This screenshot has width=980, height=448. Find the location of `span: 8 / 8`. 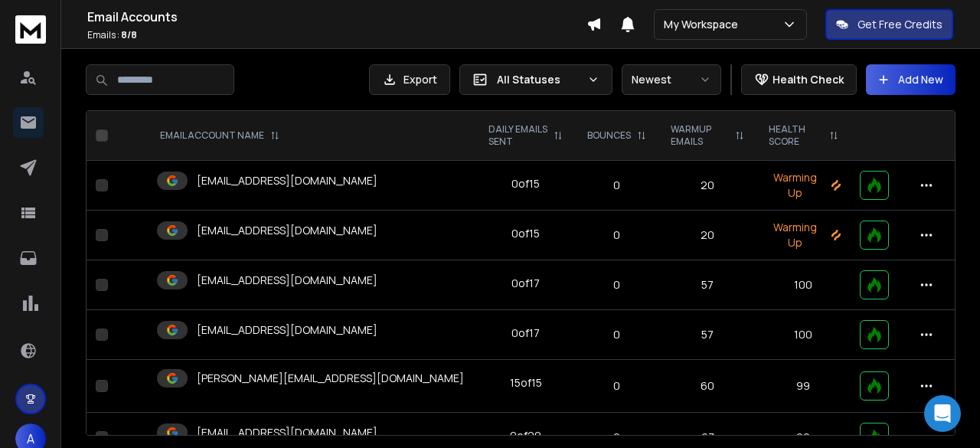

span: 8 / 8 is located at coordinates (129, 34).